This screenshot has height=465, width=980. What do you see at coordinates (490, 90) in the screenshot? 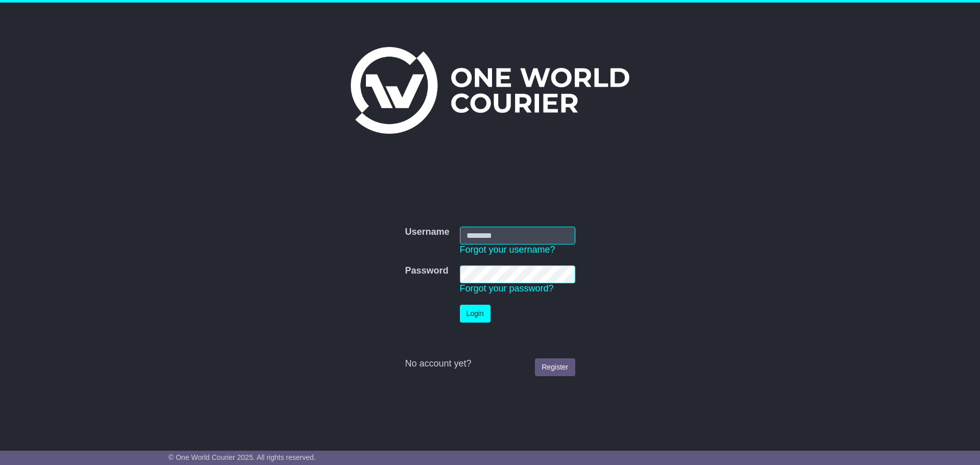
I see `img: One World` at bounding box center [490, 90].